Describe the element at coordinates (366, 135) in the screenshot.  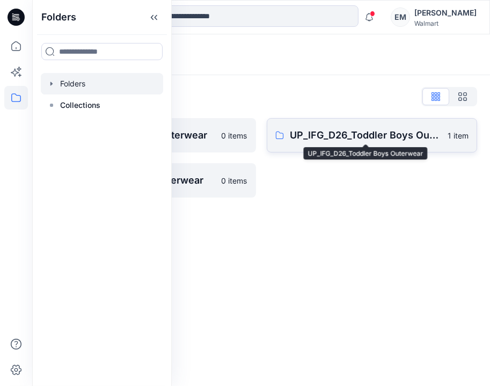
I see `p: UP_IFG_D26_Toddler Boys Outerwear` at that location.